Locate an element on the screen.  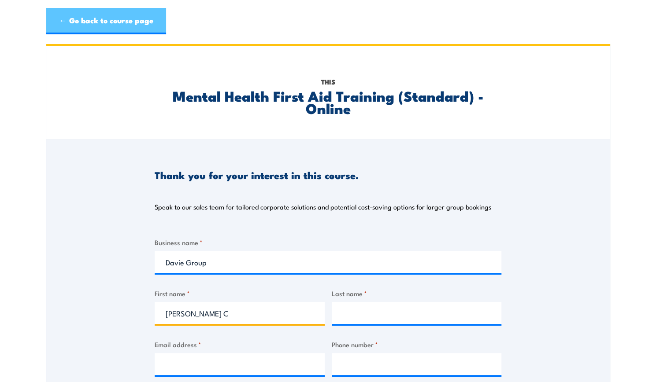
label: Phone number is located at coordinates (417, 345).